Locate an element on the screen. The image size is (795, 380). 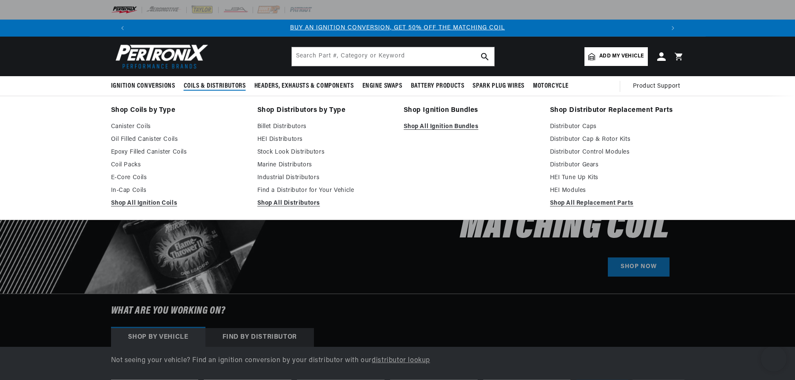
span: Ignition Conversions is located at coordinates (143, 86).